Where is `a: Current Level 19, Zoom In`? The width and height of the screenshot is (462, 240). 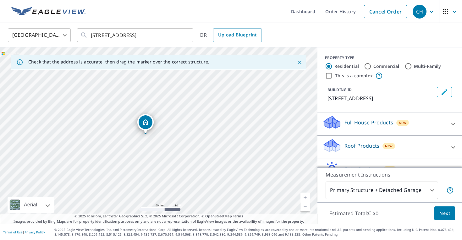
a: Current Level 19, Zoom In is located at coordinates (305, 197).